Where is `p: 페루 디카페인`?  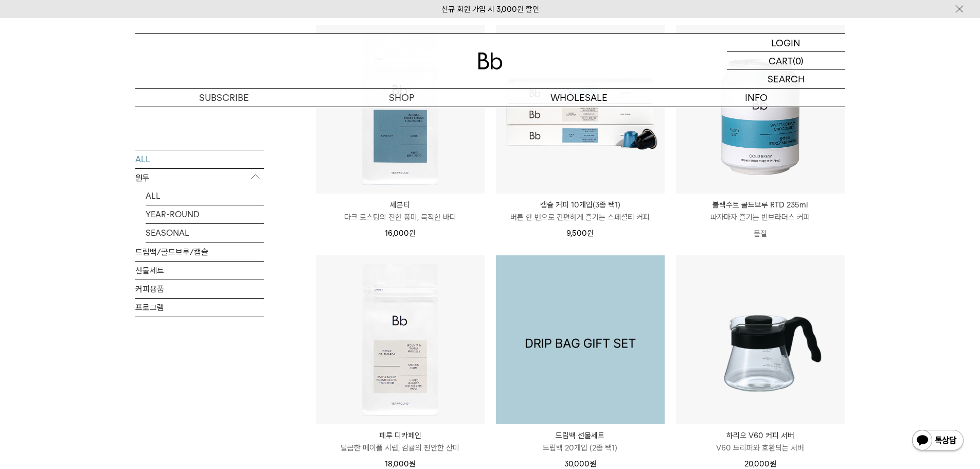
p: 페루 디카페인 is located at coordinates (400, 436).